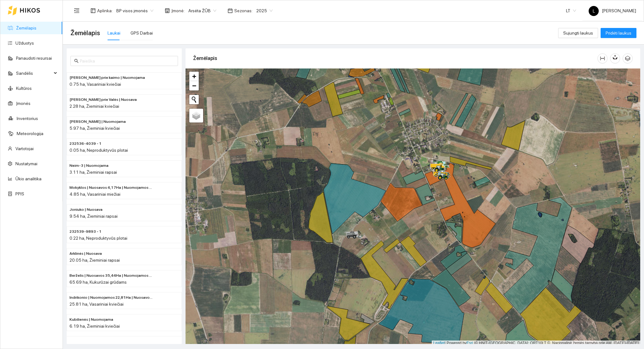 This screenshot has height=349, width=644. Describe the element at coordinates (470, 343) in the screenshot. I see `a: Esri` at that location.